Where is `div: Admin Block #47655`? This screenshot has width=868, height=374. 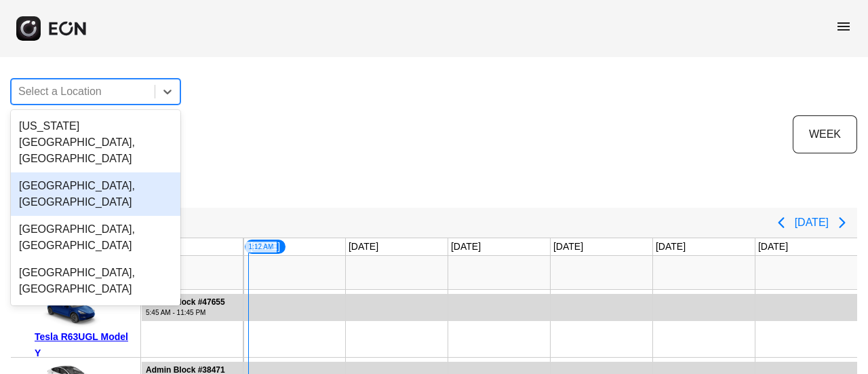 div: Admin Block #47655 is located at coordinates (185, 302).